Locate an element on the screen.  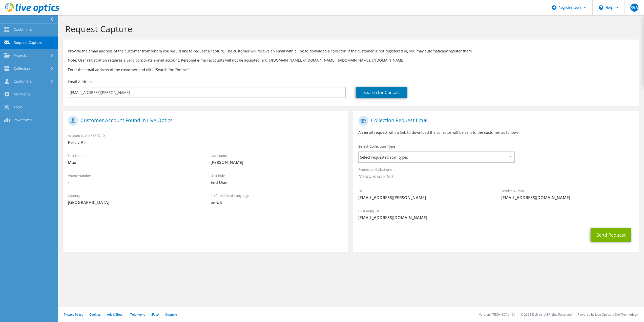
label: Email Address is located at coordinates (80, 82).